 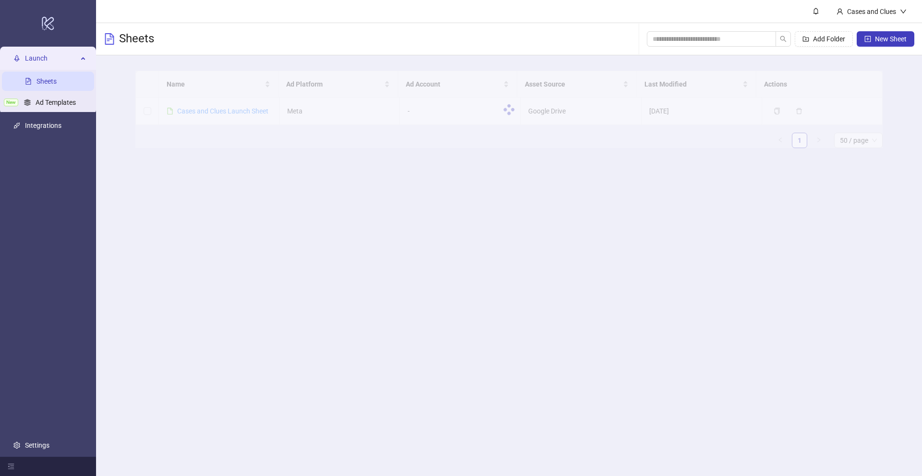 What do you see at coordinates (829, 39) in the screenshot?
I see `span: Add Folder` at bounding box center [829, 39].